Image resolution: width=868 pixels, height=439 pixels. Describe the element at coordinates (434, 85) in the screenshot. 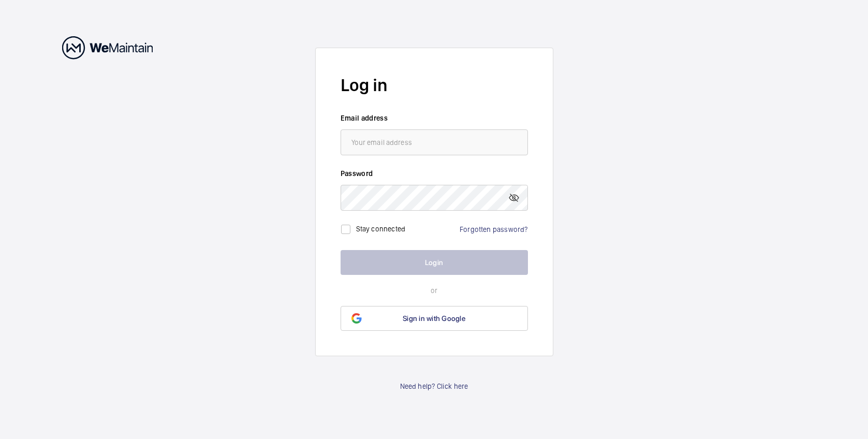

I see `h2: Log in` at that location.